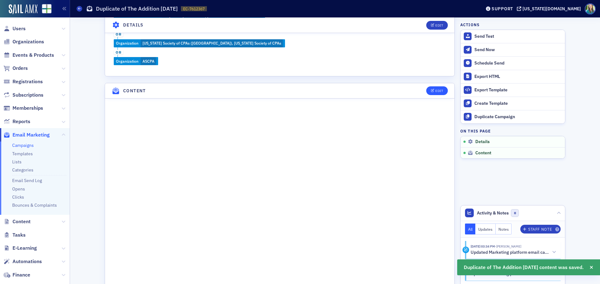 This screenshot has height=284, width=600. Describe the element at coordinates (19, 235) in the screenshot. I see `span: Tasks` at that location.